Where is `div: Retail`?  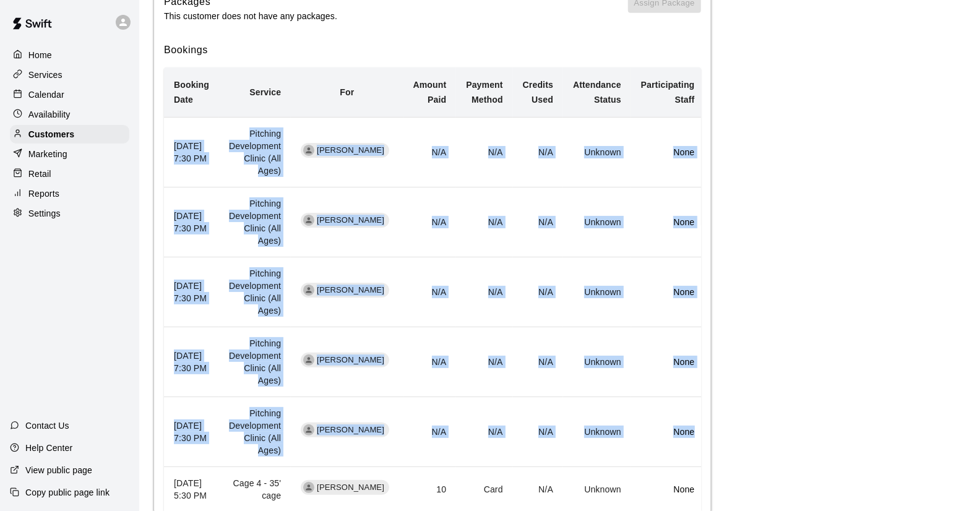 div: Retail is located at coordinates (69, 174).